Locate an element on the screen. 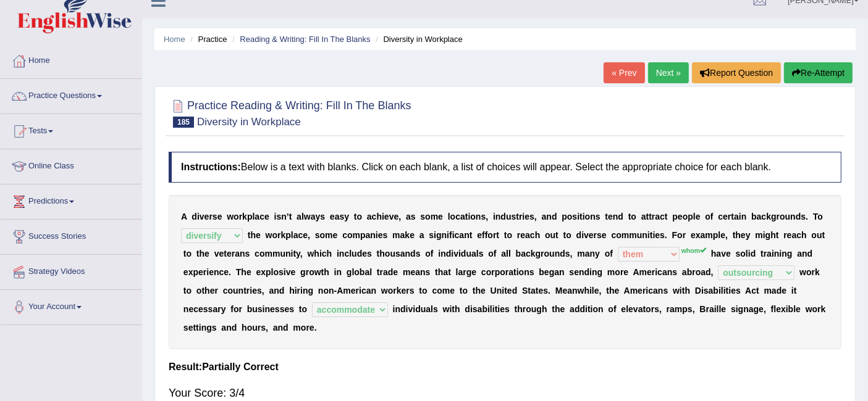 The width and height of the screenshot is (868, 401). a: Home is located at coordinates (71, 59).